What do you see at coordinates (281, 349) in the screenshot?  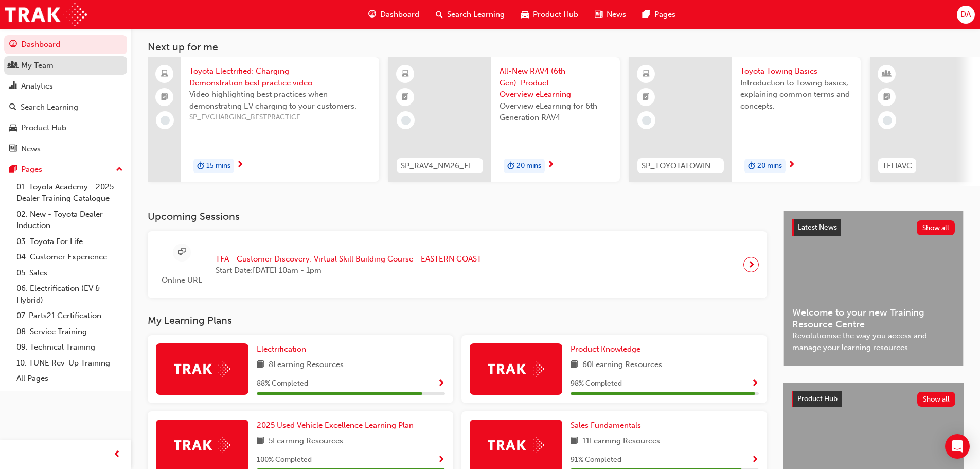 I see `span: Electrification` at bounding box center [281, 349].